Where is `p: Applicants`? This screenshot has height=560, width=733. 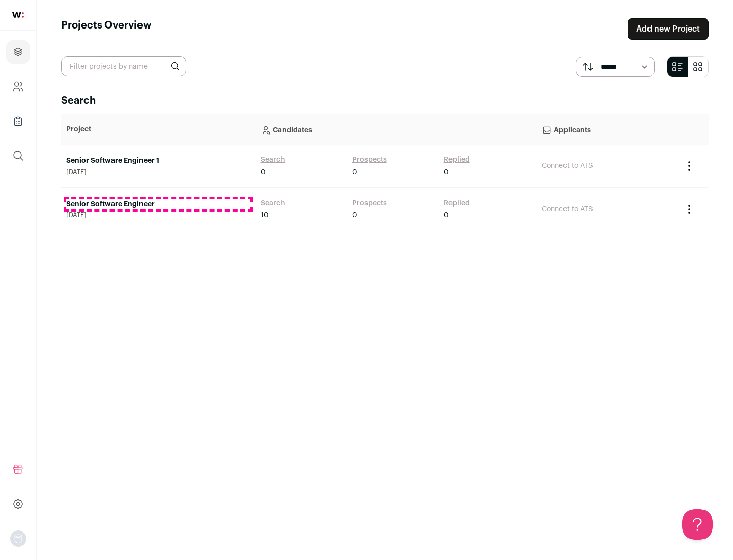
p: Applicants is located at coordinates (607, 129).